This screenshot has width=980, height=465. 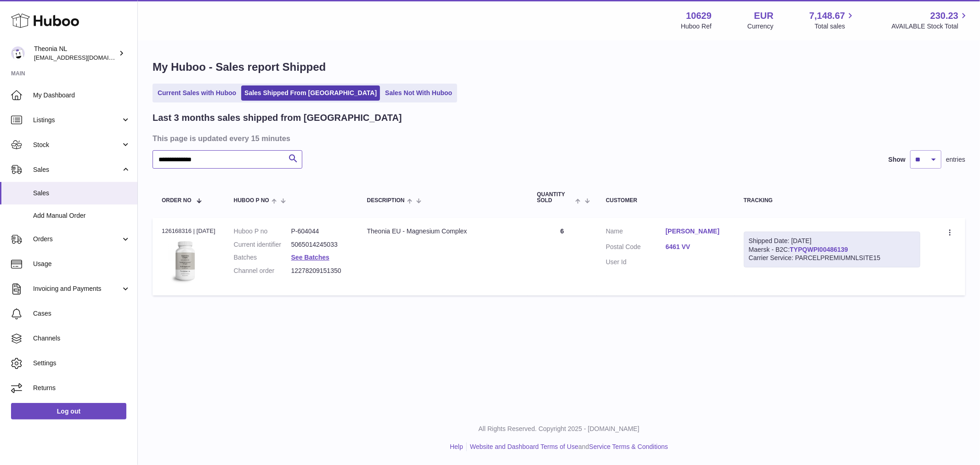 I want to click on span: Settings, so click(x=82, y=363).